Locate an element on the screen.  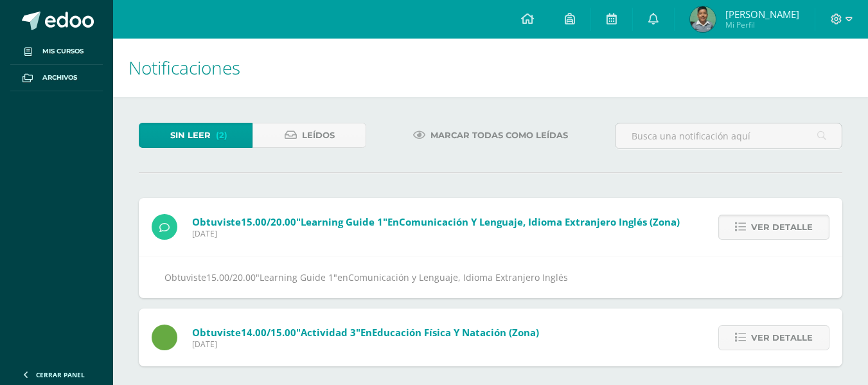
span: Marcar todas como leídas is located at coordinates (499, 135).